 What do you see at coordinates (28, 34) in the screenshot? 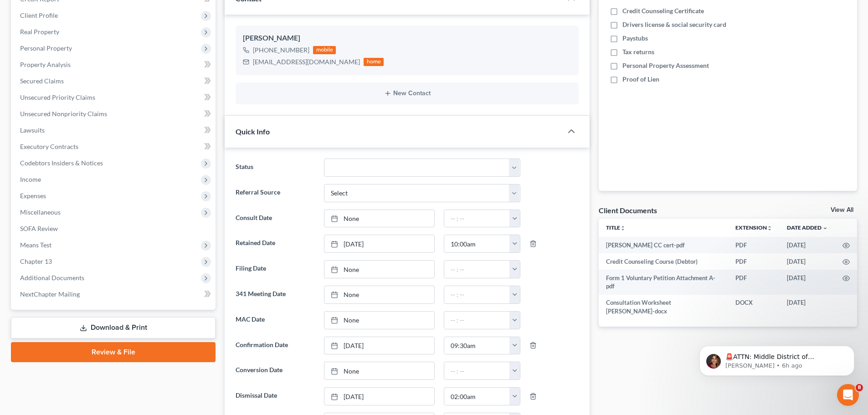
I see `img: Profile image for Katie` at bounding box center [28, 34].